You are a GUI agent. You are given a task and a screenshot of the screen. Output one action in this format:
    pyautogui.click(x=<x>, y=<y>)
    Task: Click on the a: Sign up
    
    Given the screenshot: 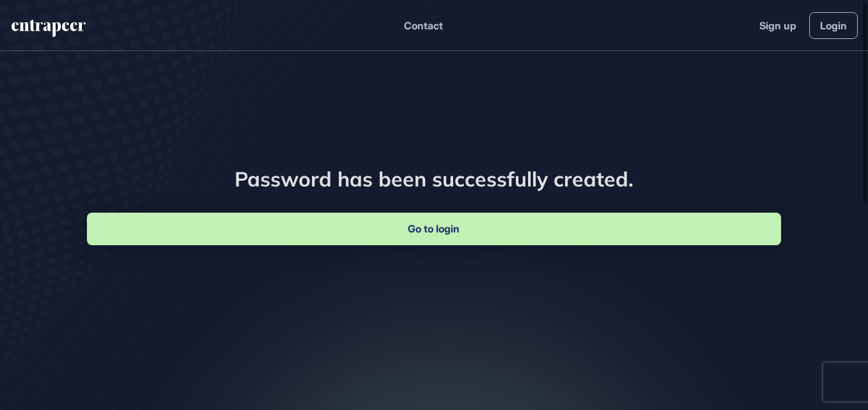 What is the action you would take?
    pyautogui.click(x=778, y=25)
    